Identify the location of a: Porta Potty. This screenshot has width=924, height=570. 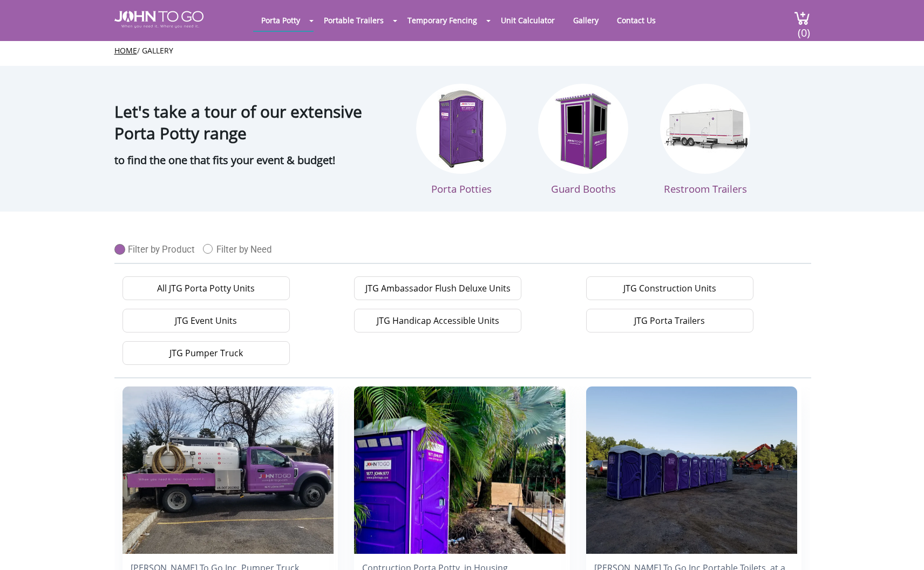
(280, 20).